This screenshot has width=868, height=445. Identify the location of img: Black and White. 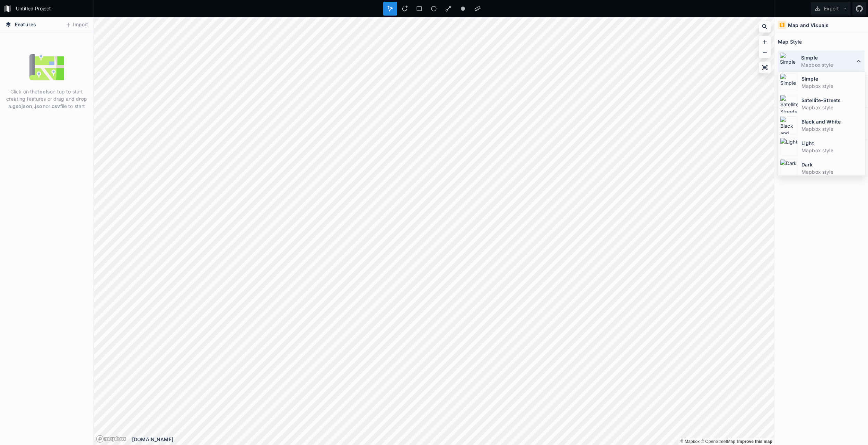
(789, 125).